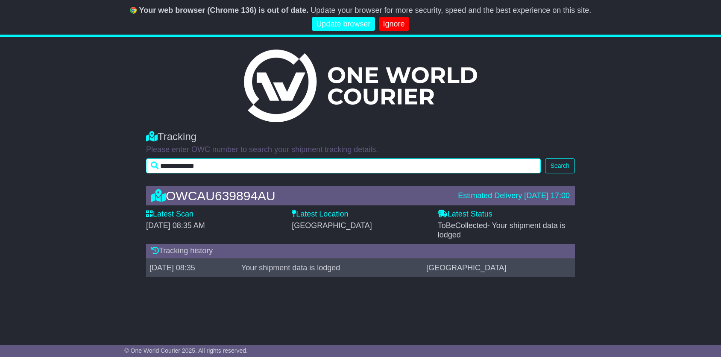 The image size is (721, 357). I want to click on a: Ignore, so click(394, 24).